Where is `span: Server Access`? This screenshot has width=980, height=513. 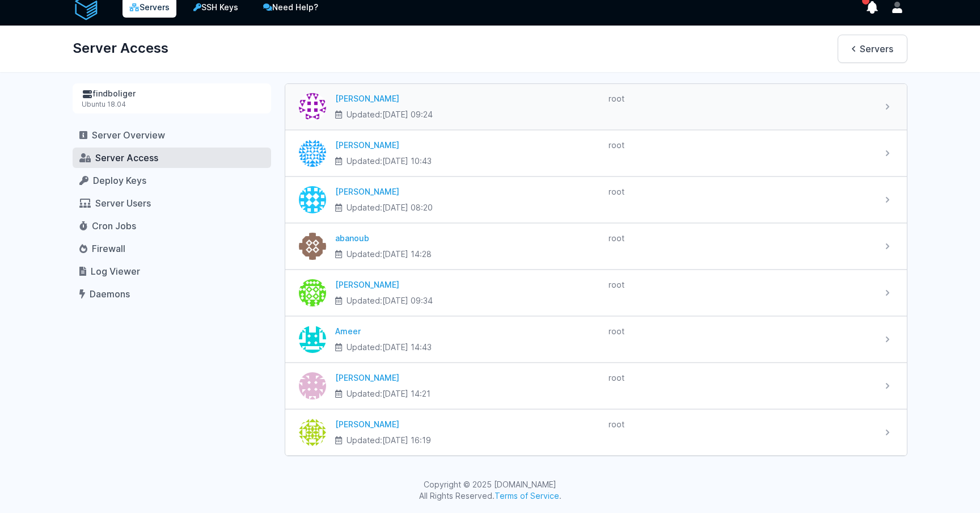
span: Server Access is located at coordinates (126, 158).